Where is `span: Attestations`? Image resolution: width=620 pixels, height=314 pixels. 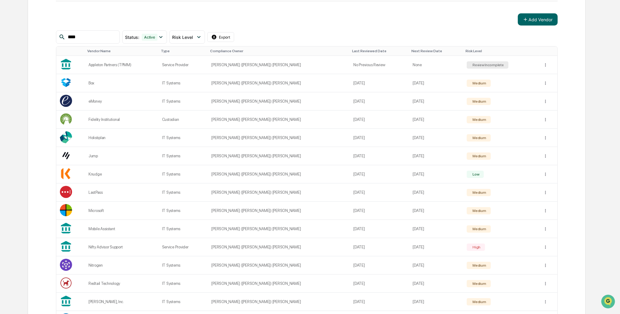 span: Attestations is located at coordinates (63, 80).